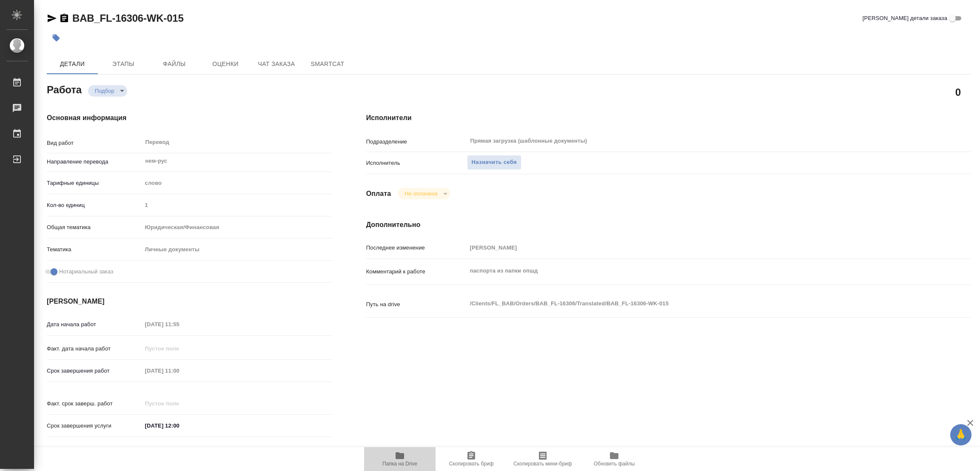  I want to click on span: SmartCat, so click(328, 64).